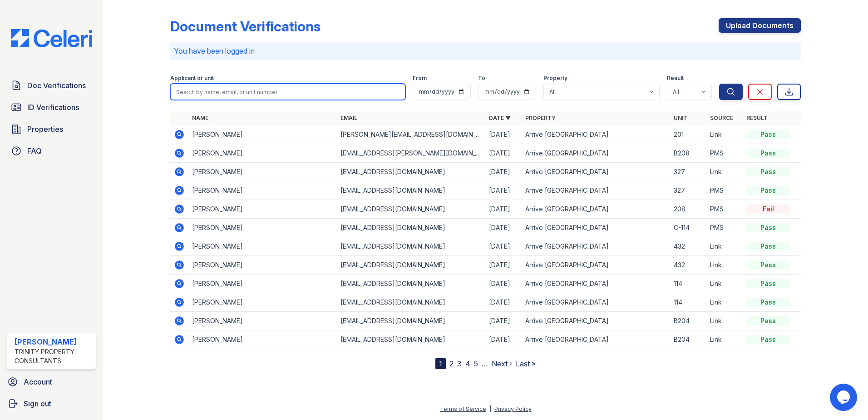 The height and width of the screenshot is (420, 868). I want to click on a: Doc Verifications, so click(51, 86).